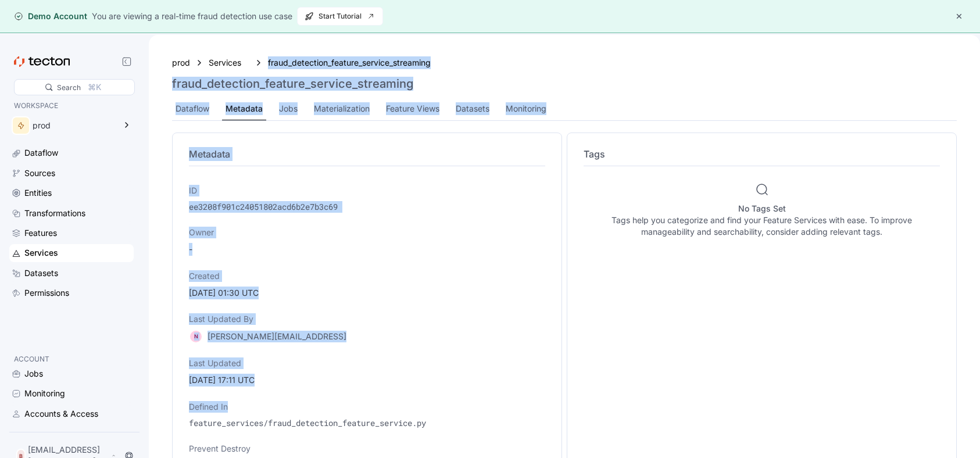 The width and height of the screenshot is (980, 458). I want to click on div: Demo Account, so click(51, 17).